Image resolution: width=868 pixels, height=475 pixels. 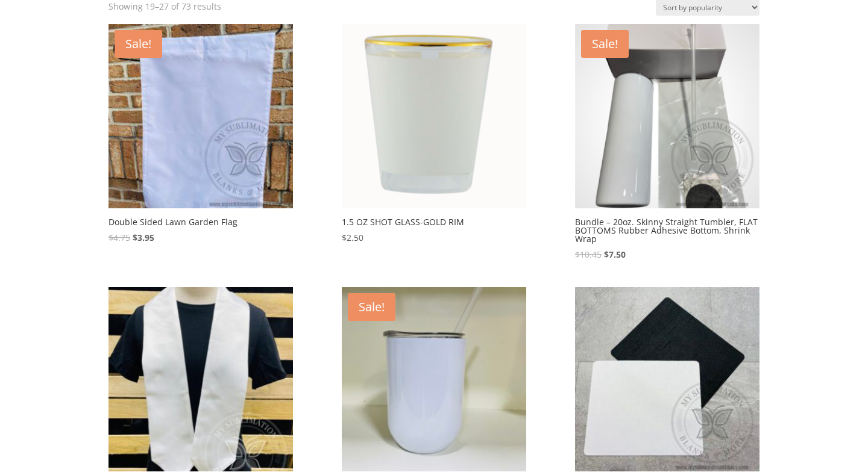 I want to click on a: 1.5 OZ SHOT GLASS-GOLD RIM1.5 OZ SHOT GLASS-GOLD RIM $2.50, so click(x=434, y=134).